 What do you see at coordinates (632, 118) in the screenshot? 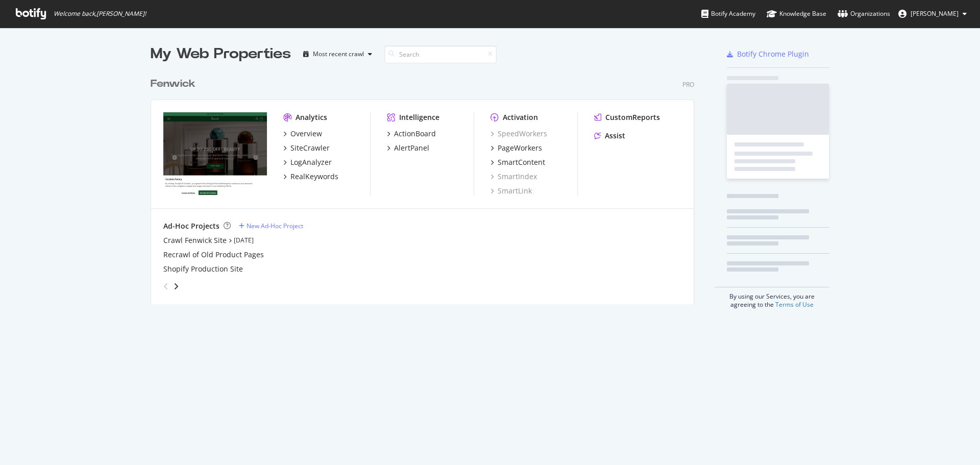
I see `div: CustomReports` at bounding box center [632, 118].